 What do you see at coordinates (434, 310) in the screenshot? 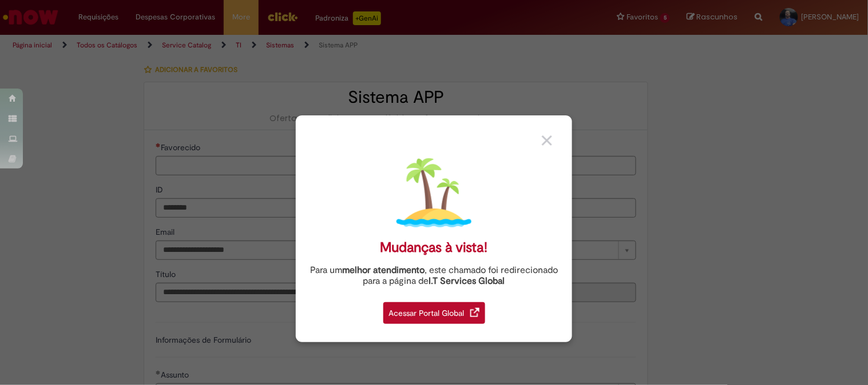
I see `a: Acessar Portal Global` at bounding box center [434, 310].